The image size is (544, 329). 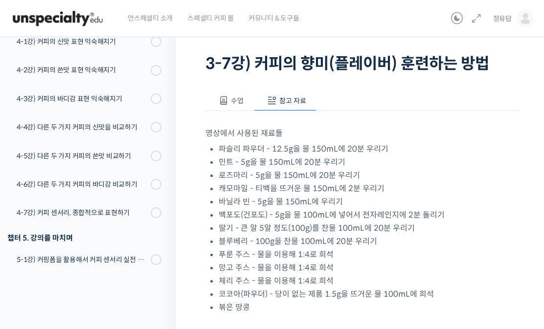 I want to click on div: 4-2강) 커피의 쓴맛 표현 익숙해지기, so click(x=82, y=70).